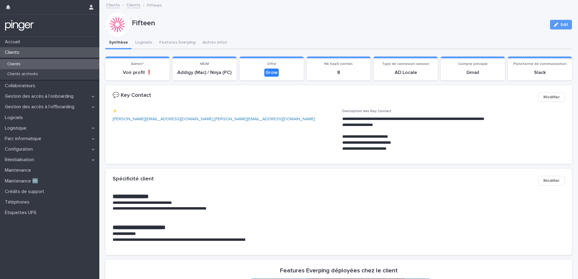  Describe the element at coordinates (561, 25) in the screenshot. I see `button: Edit` at that location.